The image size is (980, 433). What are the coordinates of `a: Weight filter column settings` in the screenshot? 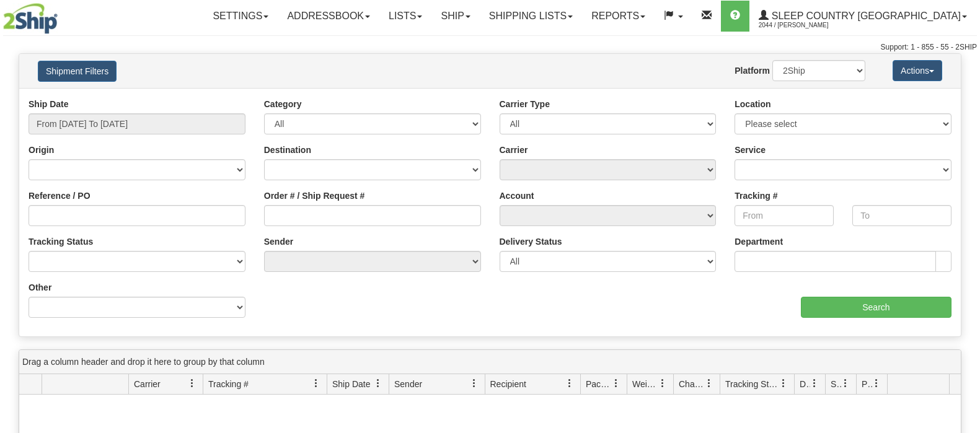 It's located at (663, 384).